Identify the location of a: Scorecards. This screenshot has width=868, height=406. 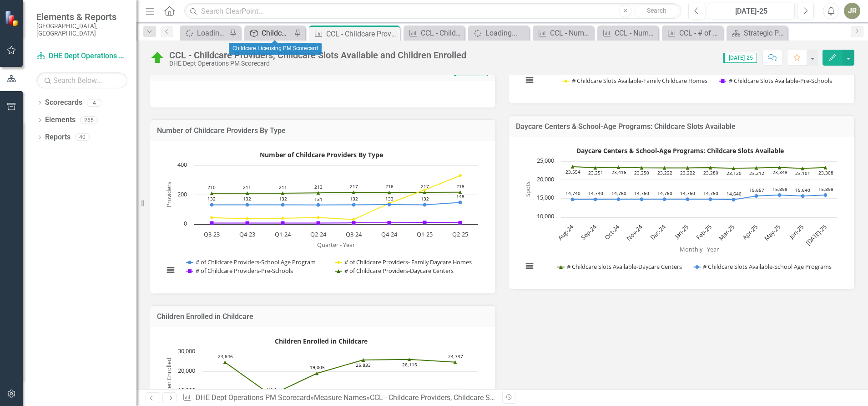
(64, 102).